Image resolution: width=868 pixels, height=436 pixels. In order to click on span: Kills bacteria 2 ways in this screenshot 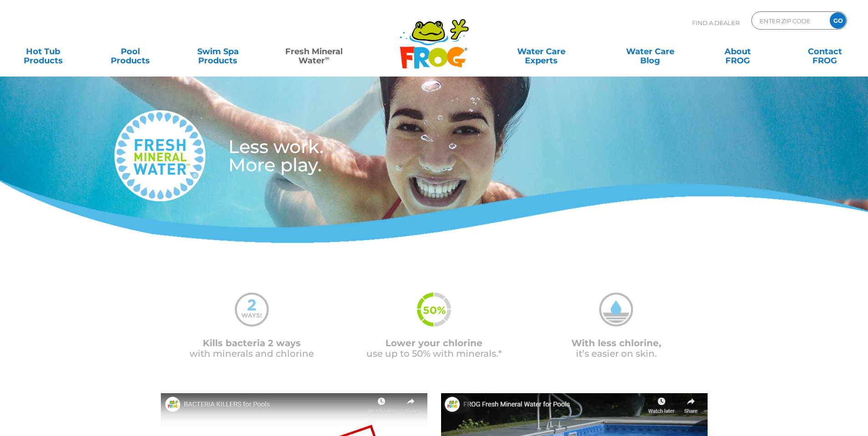, I will do `click(252, 343)`.